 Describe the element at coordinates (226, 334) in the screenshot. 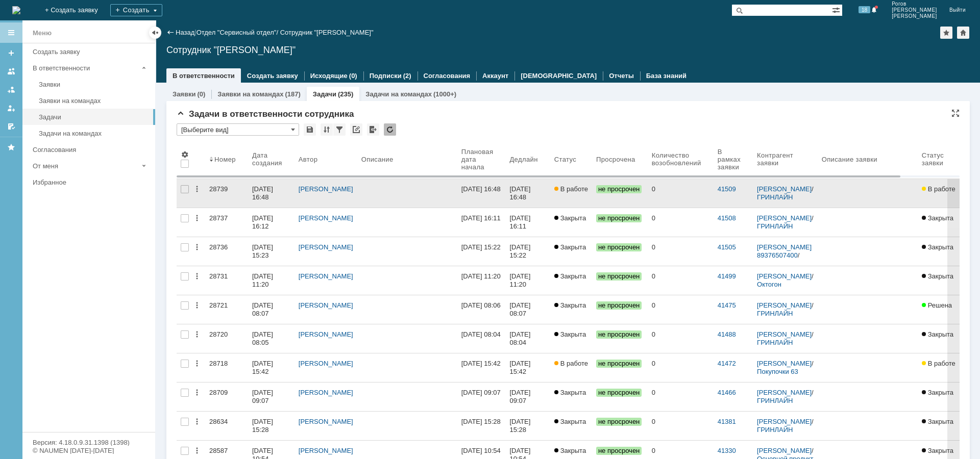

I see `div: 28720` at that location.